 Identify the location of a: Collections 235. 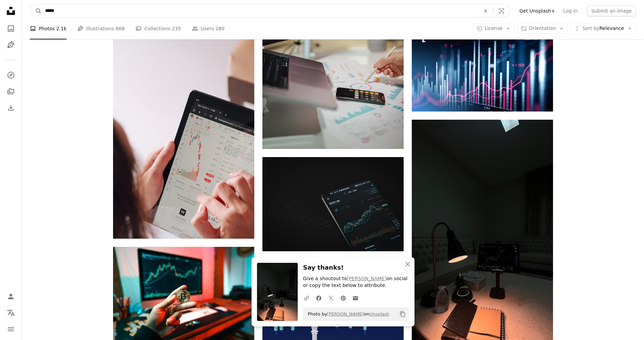
(158, 28).